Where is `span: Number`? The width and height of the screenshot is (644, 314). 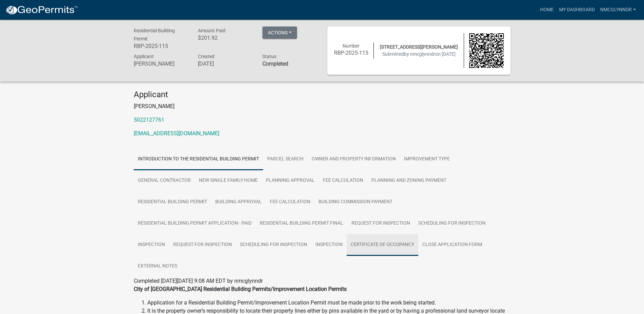 span: Number is located at coordinates (351, 46).